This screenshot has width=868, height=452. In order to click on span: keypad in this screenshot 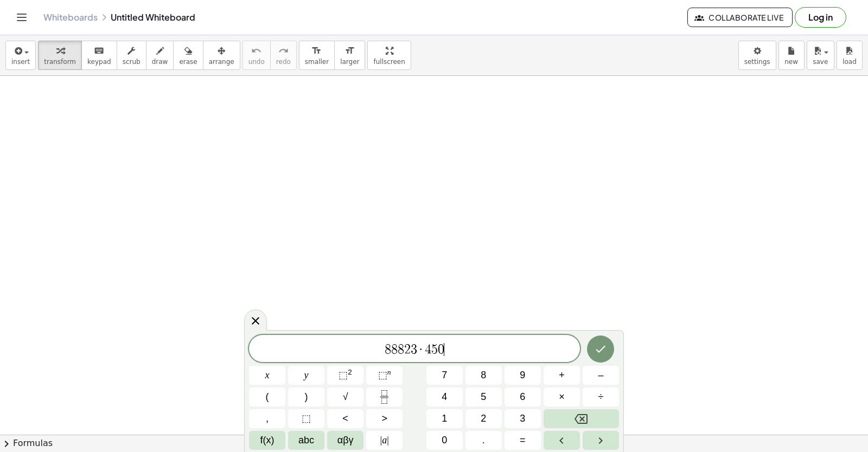, I will do `click(99, 62)`.